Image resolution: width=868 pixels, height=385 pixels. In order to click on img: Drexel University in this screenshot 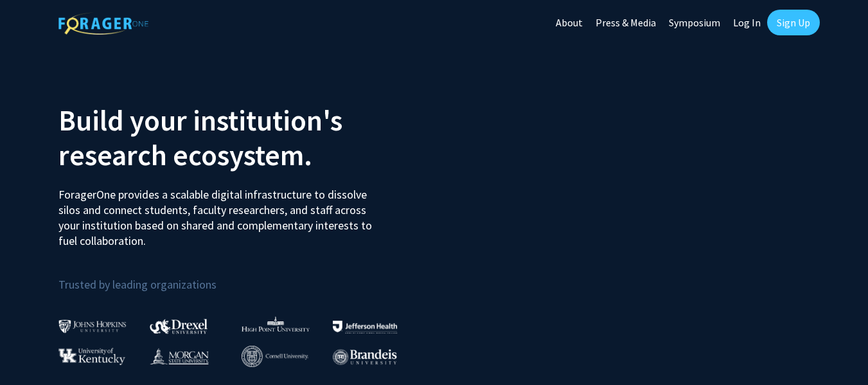, I will do `click(179, 326)`.